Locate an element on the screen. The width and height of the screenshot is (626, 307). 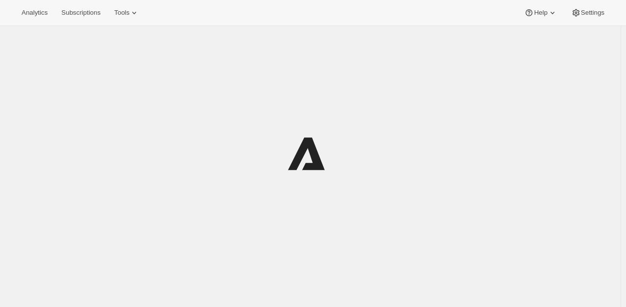
button: Tools is located at coordinates (126, 13).